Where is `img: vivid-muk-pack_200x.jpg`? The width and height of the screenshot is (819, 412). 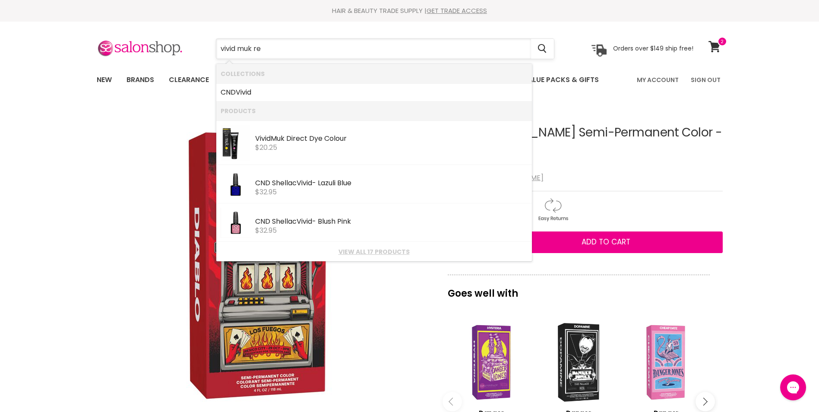 img: vivid-muk-pack_200x.jpg is located at coordinates (235, 143).